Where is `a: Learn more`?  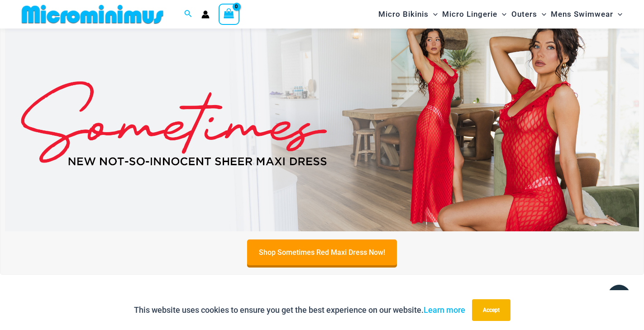 a: Learn more is located at coordinates (444, 310).